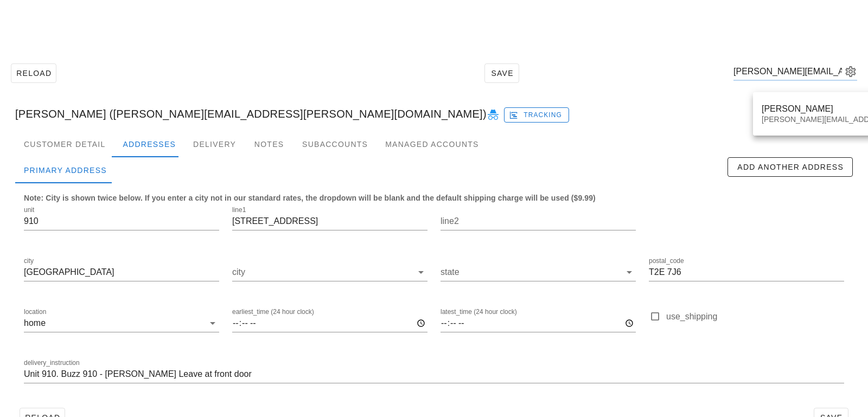 This screenshot has height=417, width=868. Describe the element at coordinates (335, 144) in the screenshot. I see `div: Subaccounts` at that location.